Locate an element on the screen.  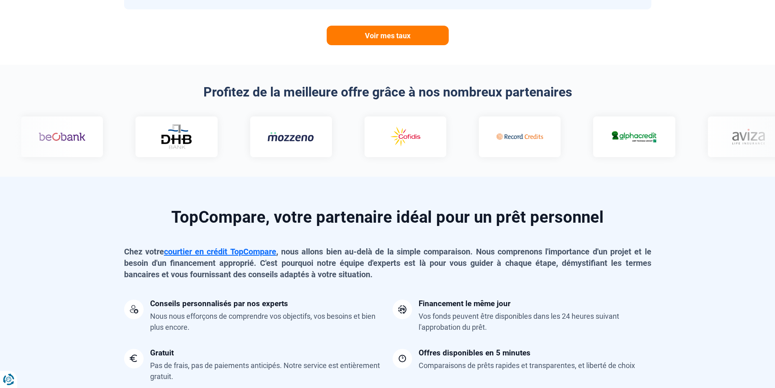
h2: Profitez de la meilleure offre grâce à nos nombreux partenaires is located at coordinates (388, 92).